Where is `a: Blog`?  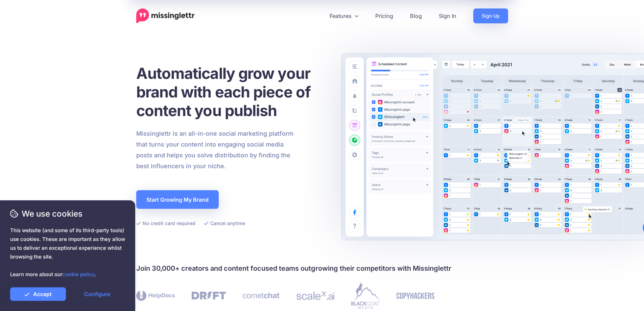 a: Blog is located at coordinates (415, 16).